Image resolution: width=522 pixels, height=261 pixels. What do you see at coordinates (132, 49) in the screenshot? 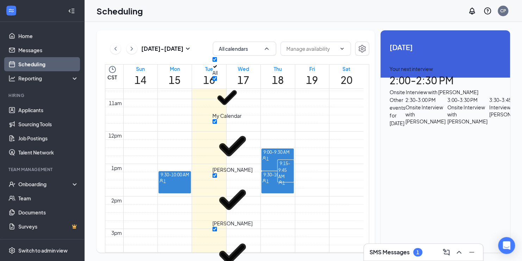
I see `button: ChevronRight` at bounding box center [132, 49].